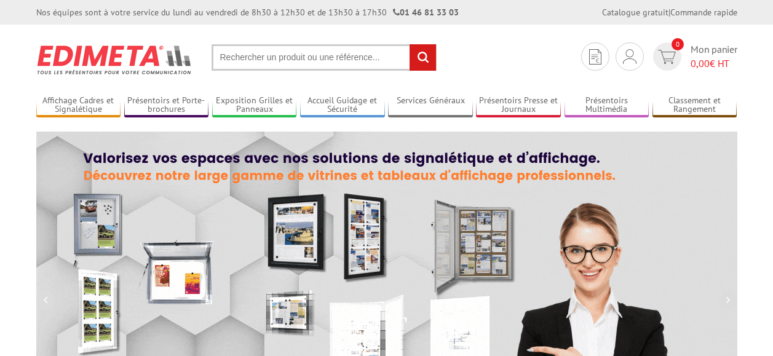 This screenshot has height=356, width=773. What do you see at coordinates (343, 105) in the screenshot?
I see `a: Accueil Guidage et Sécurité` at bounding box center [343, 105].